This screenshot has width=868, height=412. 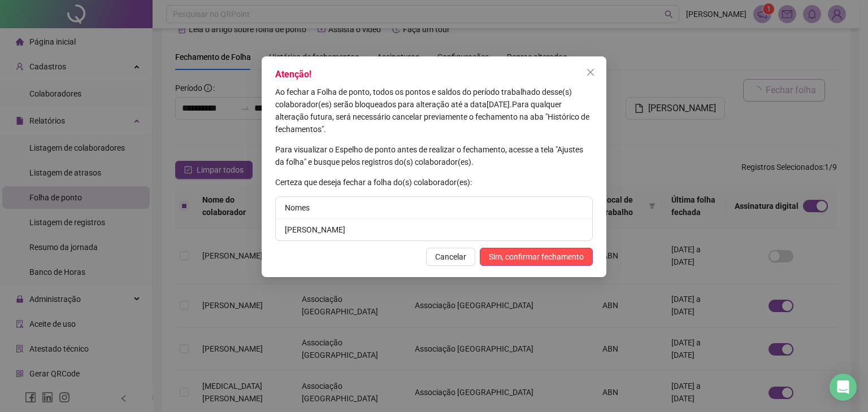 I want to click on button: Close, so click(x=590, y=72).